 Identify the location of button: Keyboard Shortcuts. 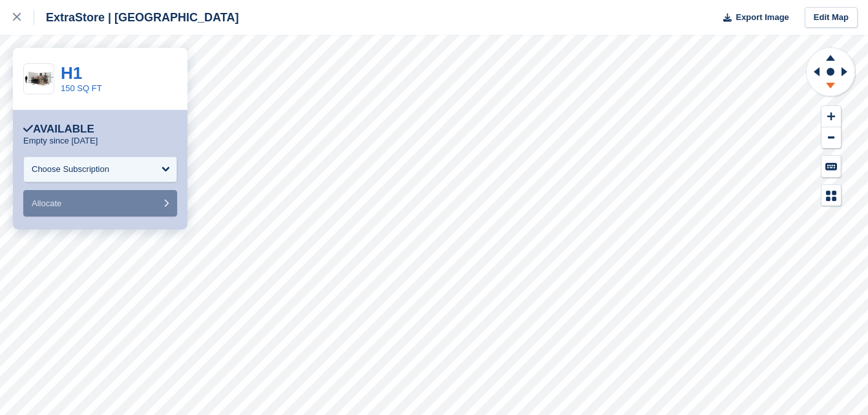
(831, 166).